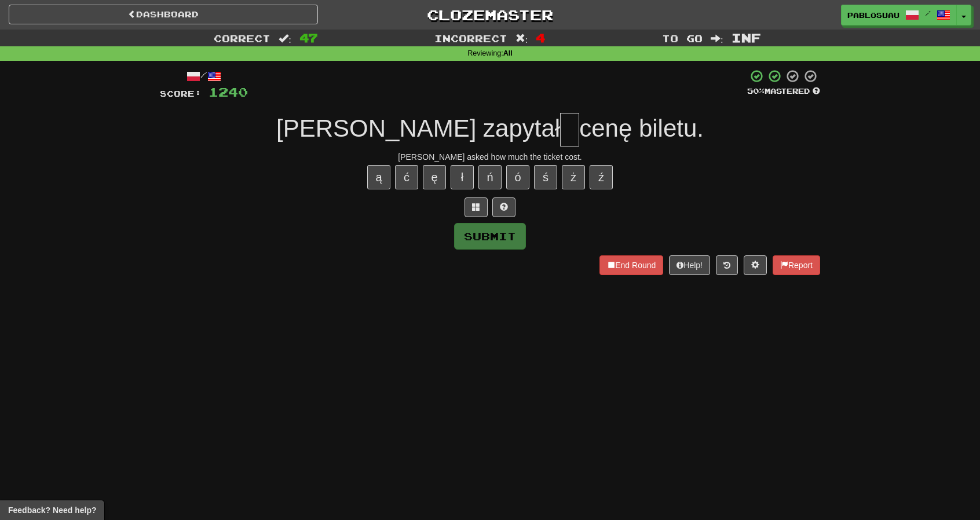  What do you see at coordinates (755, 91) in the screenshot?
I see `span: 50 %` at bounding box center [755, 91].